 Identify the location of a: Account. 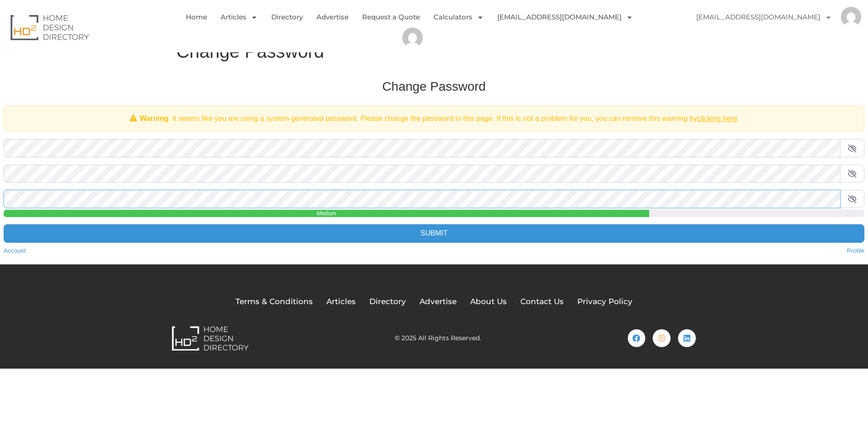
(15, 251).